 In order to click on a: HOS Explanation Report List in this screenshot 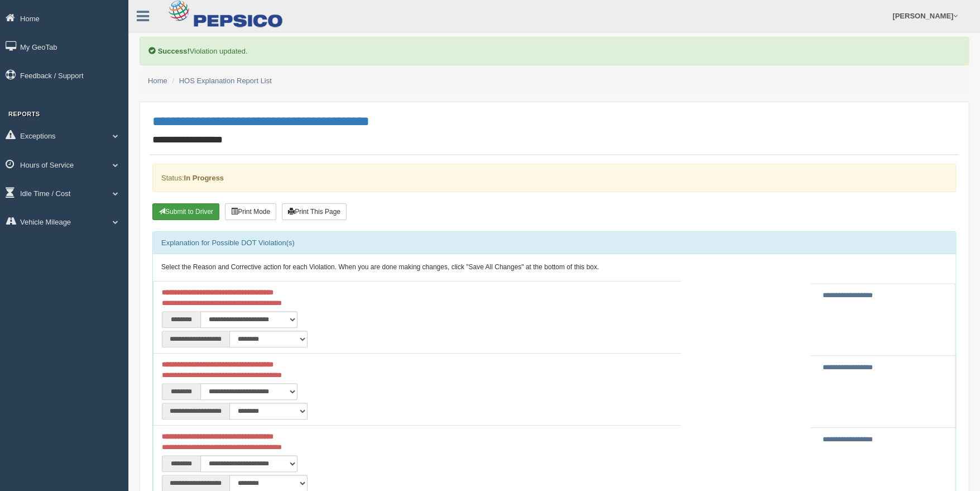, I will do `click(225, 80)`.